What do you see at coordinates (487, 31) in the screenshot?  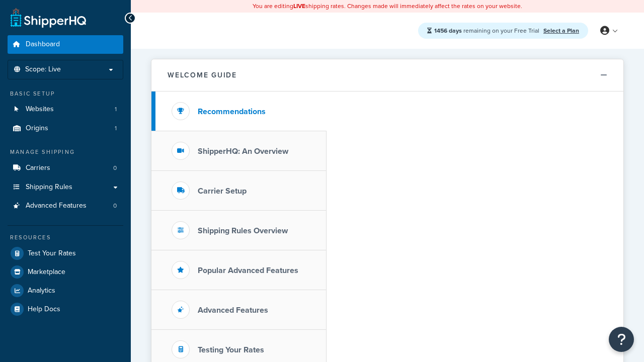 I see `span: remaining on your Free Trial` at bounding box center [487, 31].